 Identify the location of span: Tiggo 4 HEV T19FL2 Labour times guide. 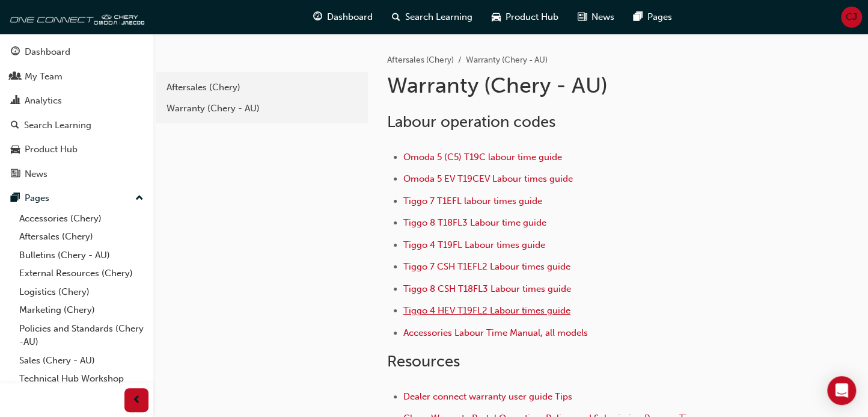
(487, 311).